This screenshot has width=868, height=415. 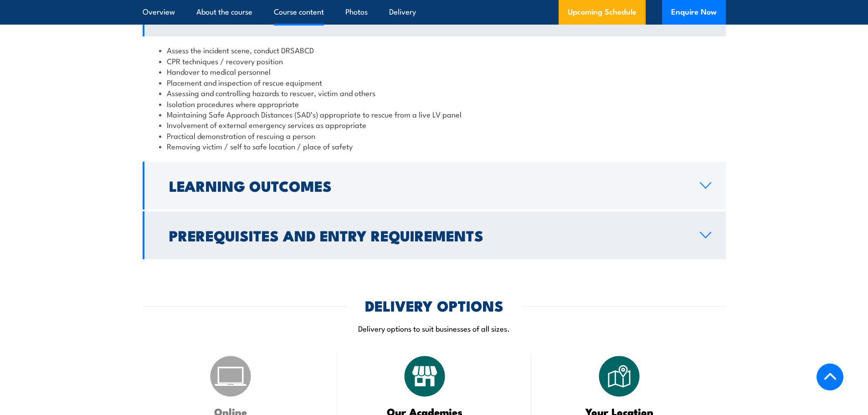 I want to click on li: Maintaining Safe Approach Distances (SAD’s) appropriate to rescue from a live LV panel, so click(x=434, y=114).